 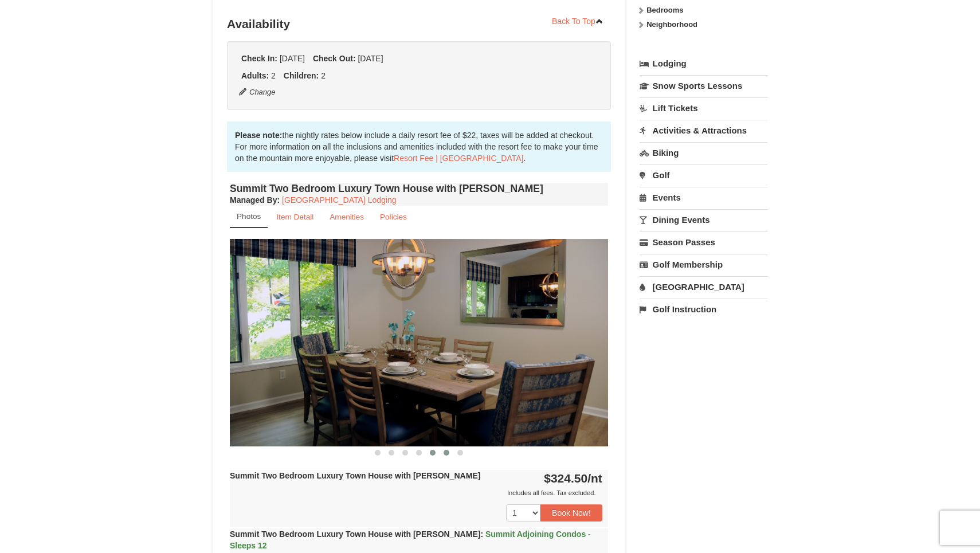 What do you see at coordinates (573, 478) in the screenshot?
I see `strong: $324.50` at bounding box center [573, 478].